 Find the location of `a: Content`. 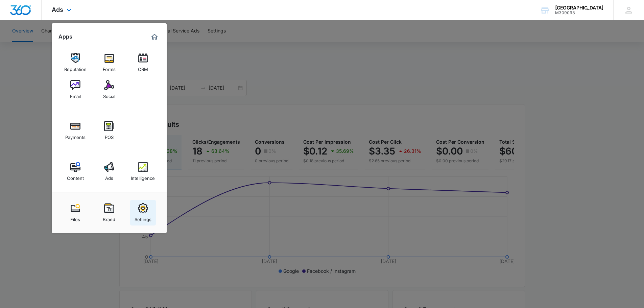

a: Content is located at coordinates (75, 171).